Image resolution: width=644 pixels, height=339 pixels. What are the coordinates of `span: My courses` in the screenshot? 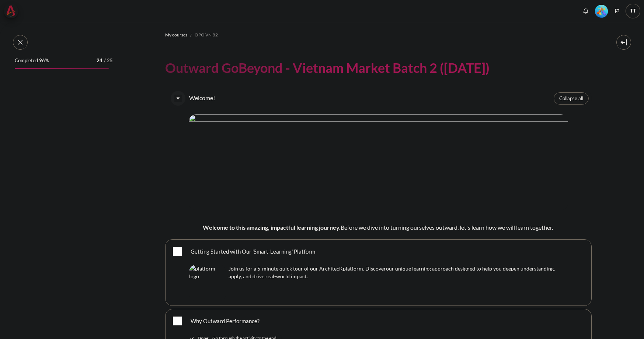 It's located at (176, 35).